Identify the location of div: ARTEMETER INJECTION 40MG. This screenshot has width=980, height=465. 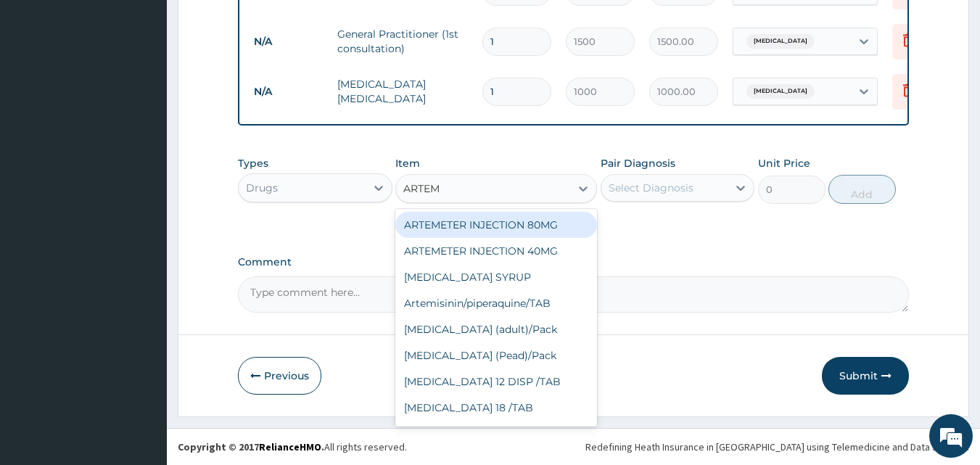
(496, 252).